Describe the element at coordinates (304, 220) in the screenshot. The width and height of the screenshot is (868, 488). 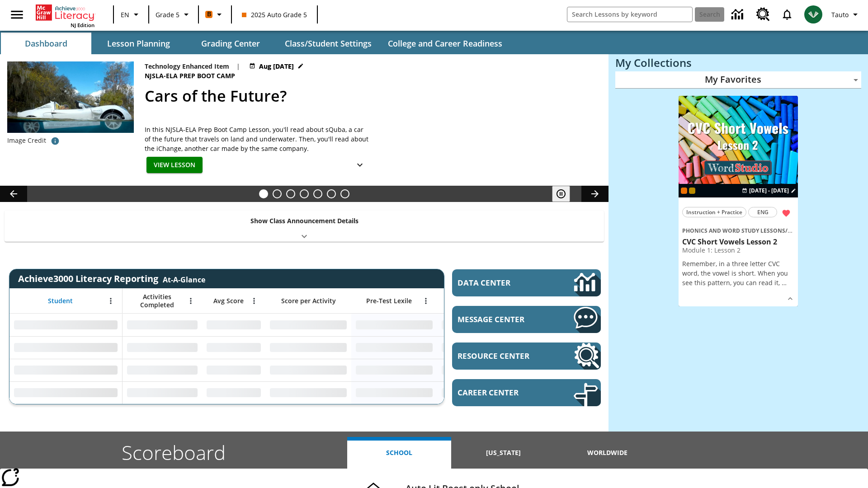
I see `p: Show Class Announcement Details` at that location.